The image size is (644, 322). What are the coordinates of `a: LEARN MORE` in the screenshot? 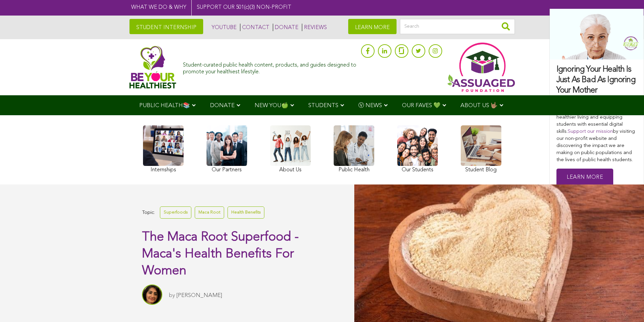 It's located at (372, 27).